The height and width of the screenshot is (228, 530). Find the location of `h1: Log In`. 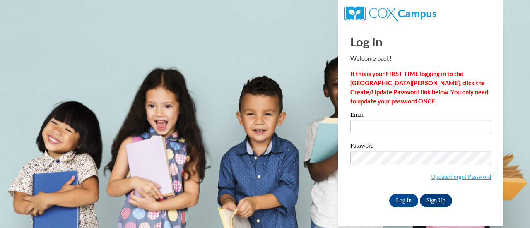

h1: Log In is located at coordinates (421, 41).